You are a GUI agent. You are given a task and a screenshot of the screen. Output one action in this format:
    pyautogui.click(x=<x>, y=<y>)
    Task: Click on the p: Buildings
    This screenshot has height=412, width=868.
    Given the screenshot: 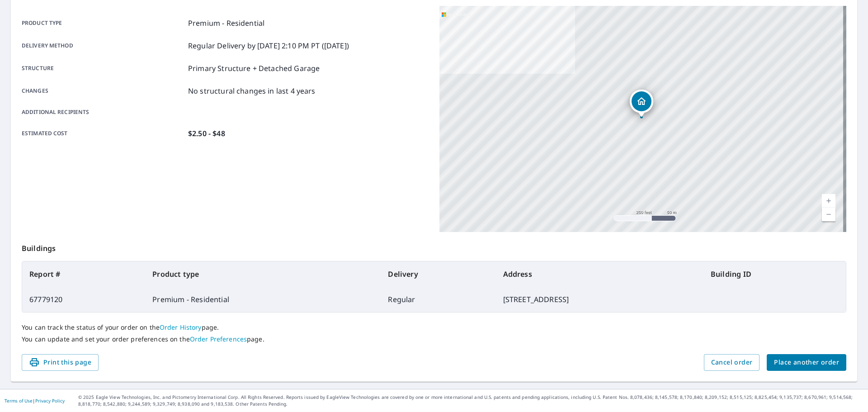 What is the action you would take?
    pyautogui.click(x=434, y=246)
    